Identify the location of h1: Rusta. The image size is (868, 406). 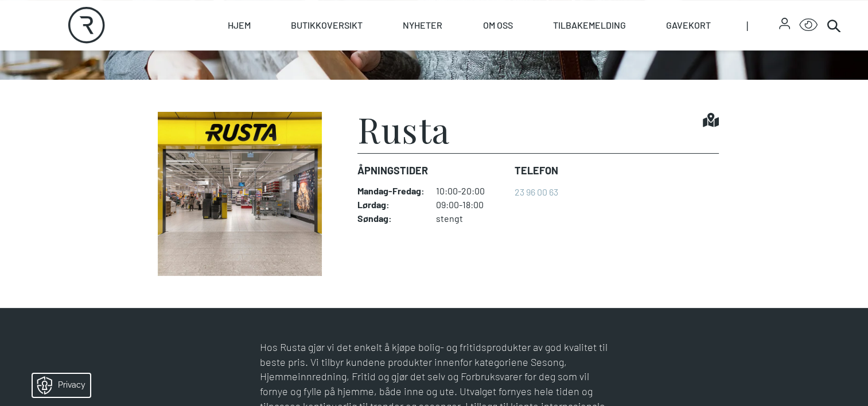
(404, 129).